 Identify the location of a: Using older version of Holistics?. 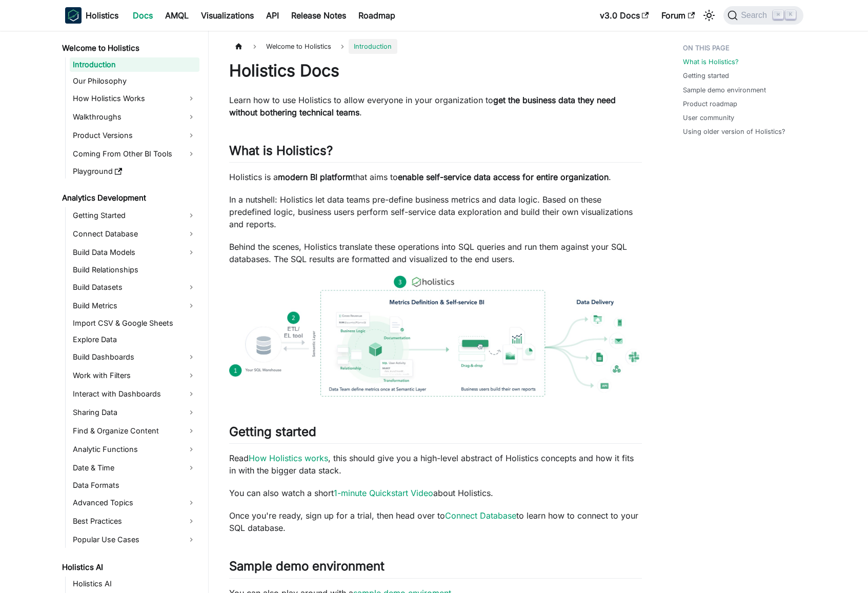
(734, 131).